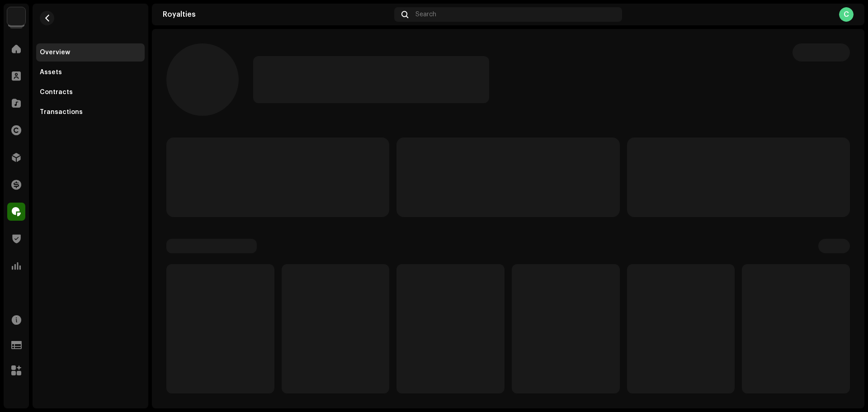 This screenshot has height=412, width=868. Describe the element at coordinates (91, 112) in the screenshot. I see `re-m-nav-item: Transactions` at that location.